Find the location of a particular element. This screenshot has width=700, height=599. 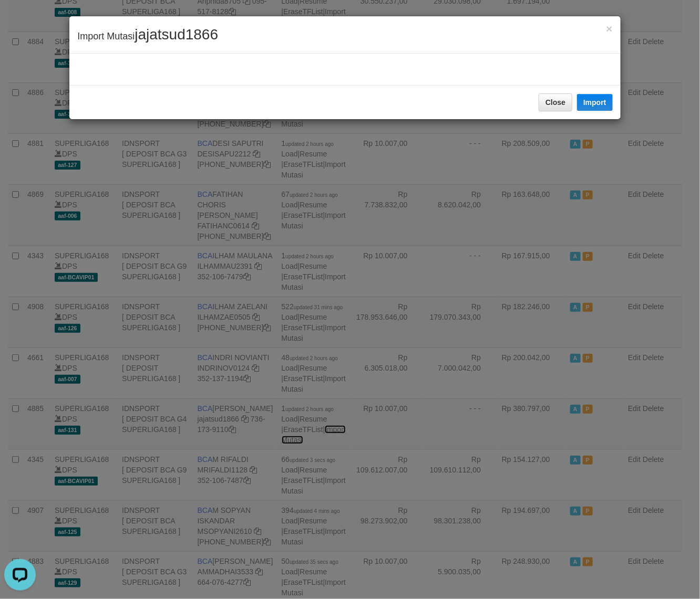

span: jajatsud1866 is located at coordinates (176, 34).